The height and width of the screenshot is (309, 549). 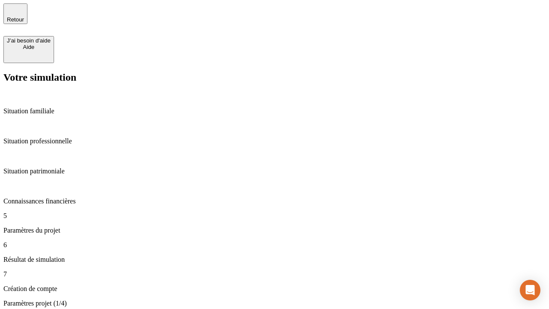 What do you see at coordinates (275, 111) in the screenshot?
I see `p: Situation familiale` at bounding box center [275, 111].